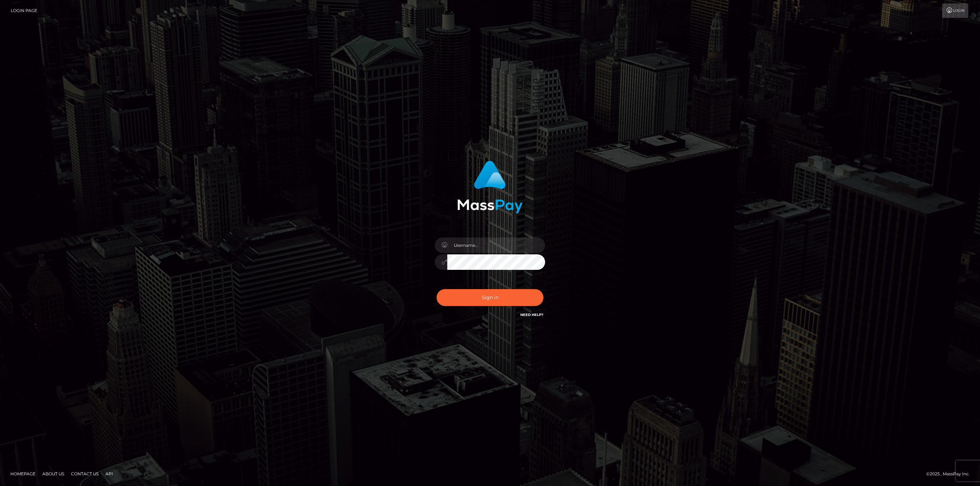  I want to click on a: API, so click(109, 474).